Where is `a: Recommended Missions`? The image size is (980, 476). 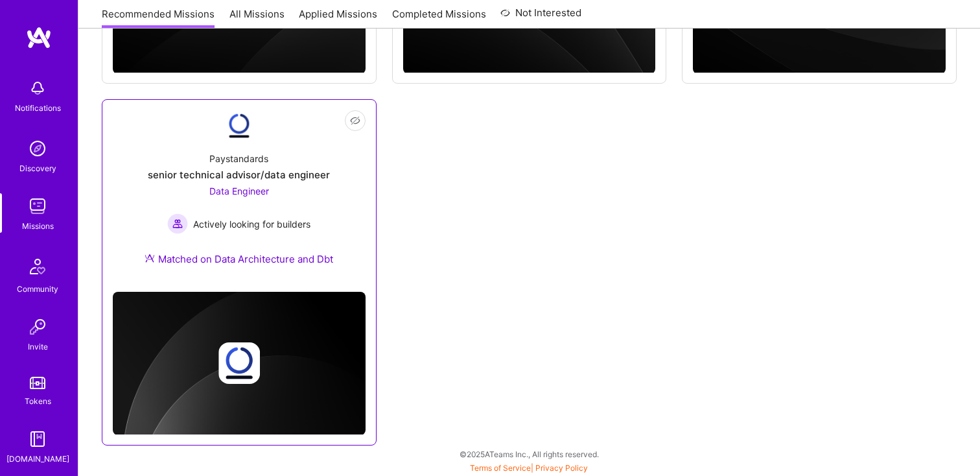 a: Recommended Missions is located at coordinates (158, 17).